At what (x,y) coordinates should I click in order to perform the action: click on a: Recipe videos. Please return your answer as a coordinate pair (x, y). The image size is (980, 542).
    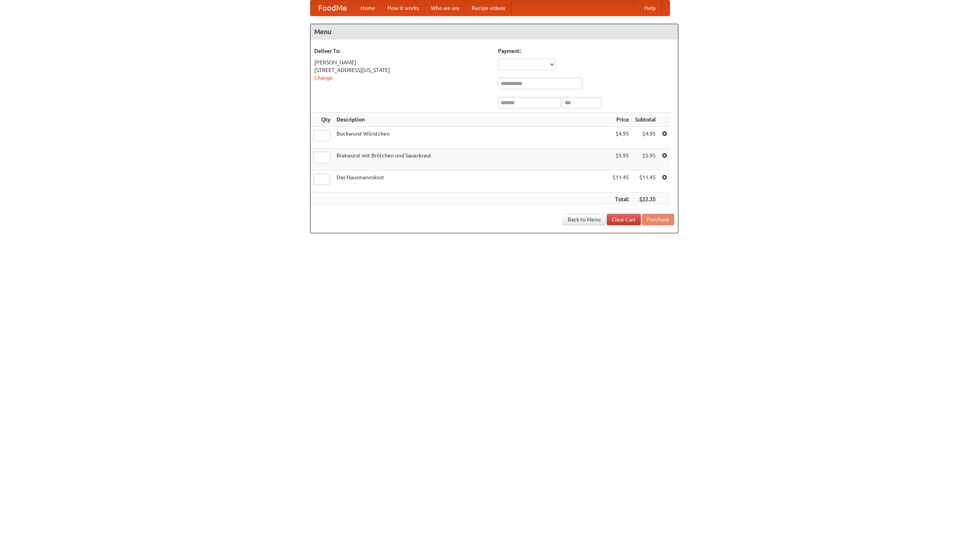
    Looking at the image, I should click on (489, 8).